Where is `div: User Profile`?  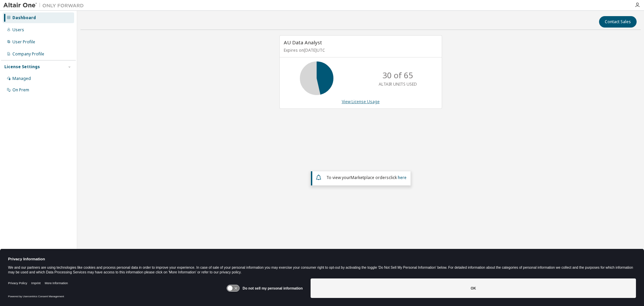 div: User Profile is located at coordinates (24, 42).